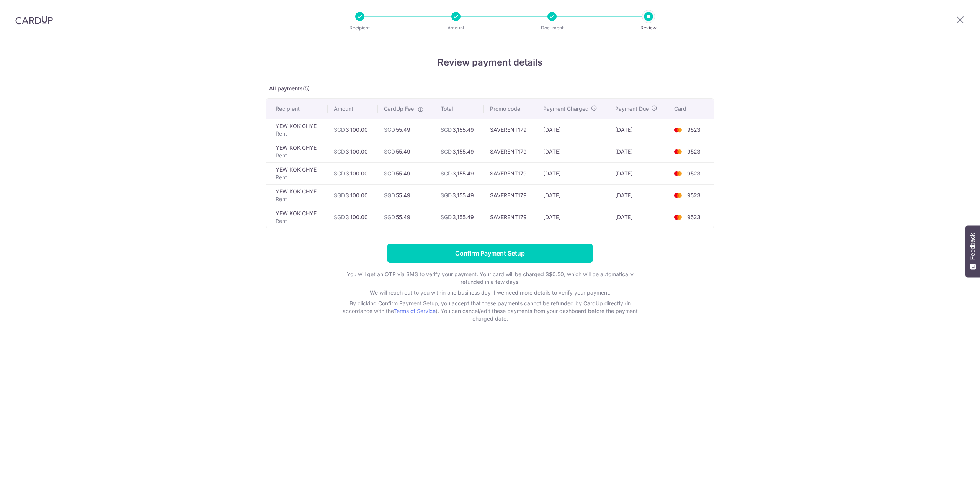  I want to click on p: Recipient, so click(360, 28).